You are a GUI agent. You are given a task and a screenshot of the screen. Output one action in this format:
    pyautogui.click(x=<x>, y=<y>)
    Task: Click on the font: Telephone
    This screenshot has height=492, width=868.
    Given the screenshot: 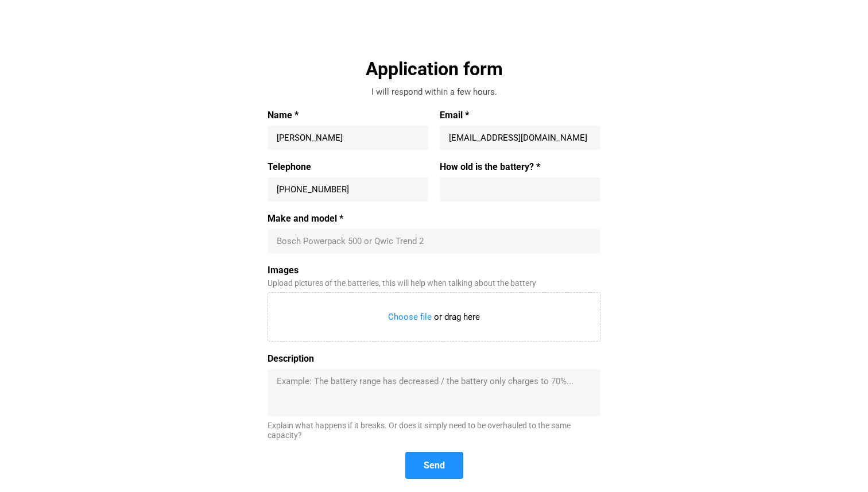 What is the action you would take?
    pyautogui.click(x=289, y=166)
    